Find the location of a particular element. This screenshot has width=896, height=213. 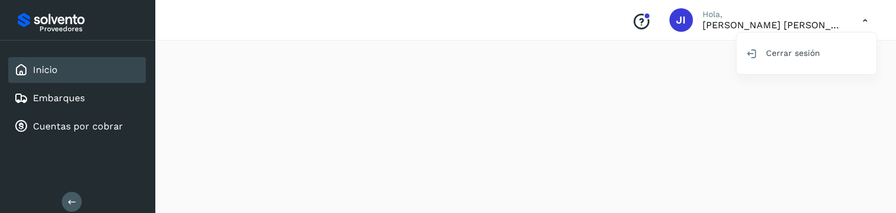

div: Embarques is located at coordinates (77, 98).